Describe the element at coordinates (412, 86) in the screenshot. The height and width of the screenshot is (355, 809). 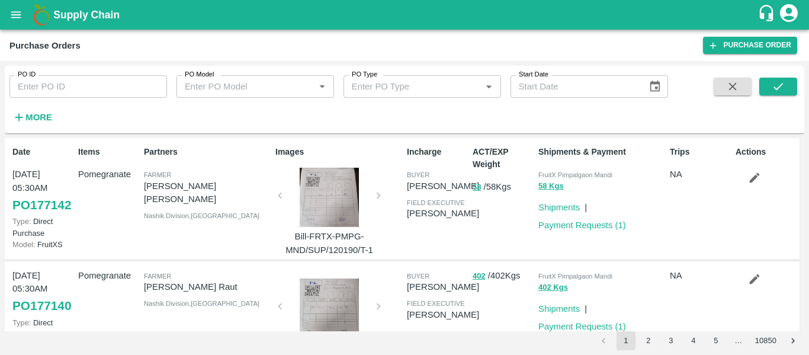
I see `input: Enter PO Type` at that location.